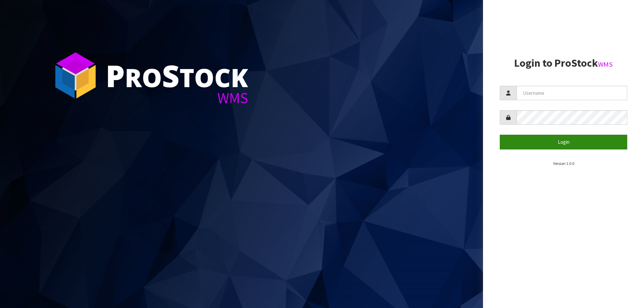  What do you see at coordinates (177, 98) in the screenshot?
I see `div: WMS` at bounding box center [177, 98].